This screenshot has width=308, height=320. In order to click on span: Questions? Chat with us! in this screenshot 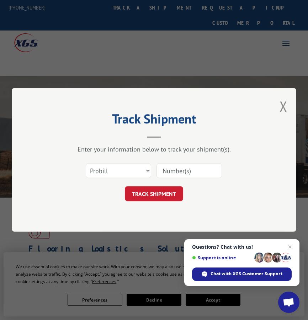, I will do `click(241, 247)`.